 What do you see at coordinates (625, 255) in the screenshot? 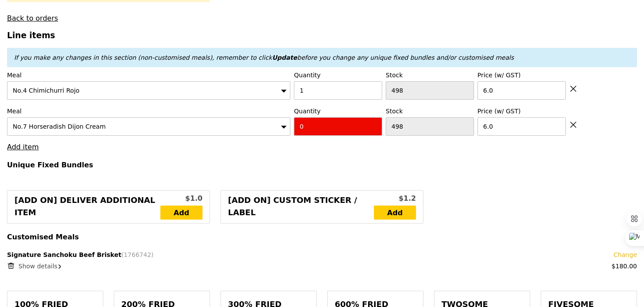
I see `a: Change` at bounding box center [625, 255].